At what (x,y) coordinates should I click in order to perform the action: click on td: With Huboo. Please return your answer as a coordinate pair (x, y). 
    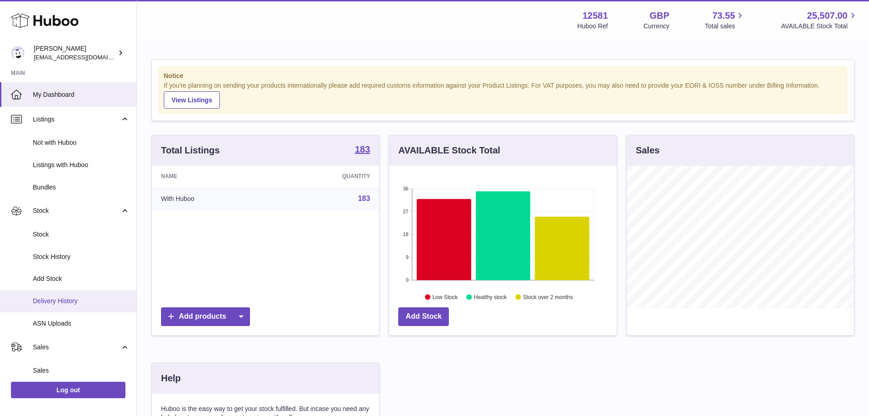
    Looking at the image, I should click on (212, 198).